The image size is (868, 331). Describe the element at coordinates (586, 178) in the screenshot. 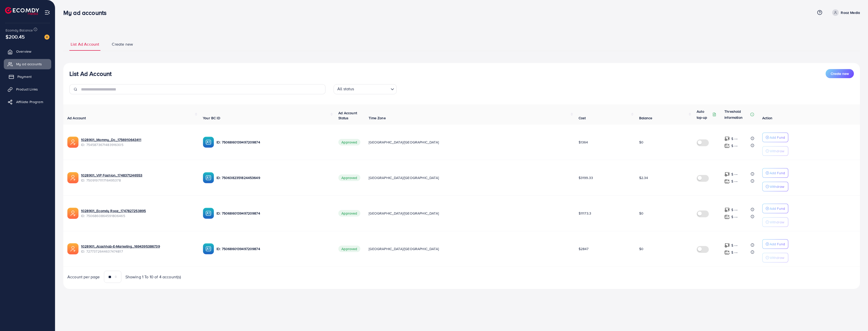

I see `span: $3199.33` at that location.